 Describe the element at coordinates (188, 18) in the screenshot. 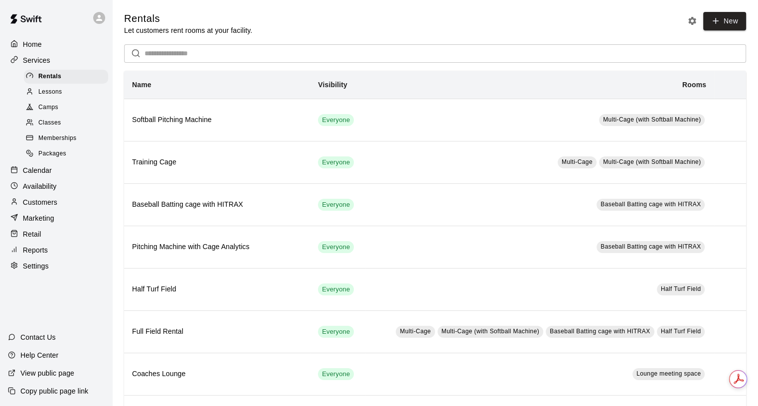

I see `h5: Rentals` at that location.